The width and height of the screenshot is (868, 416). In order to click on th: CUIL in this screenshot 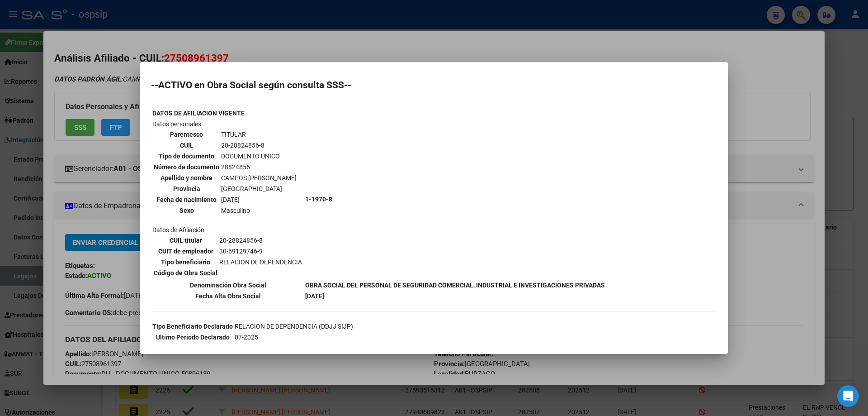, I will do `click(186, 145)`.